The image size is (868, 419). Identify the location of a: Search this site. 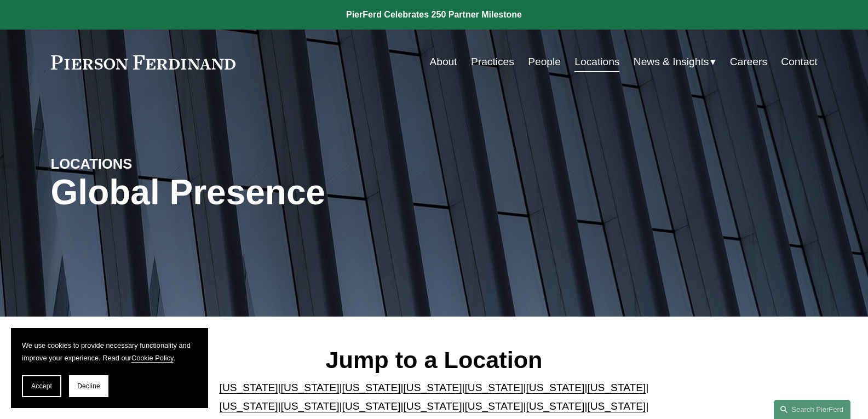
(812, 409).